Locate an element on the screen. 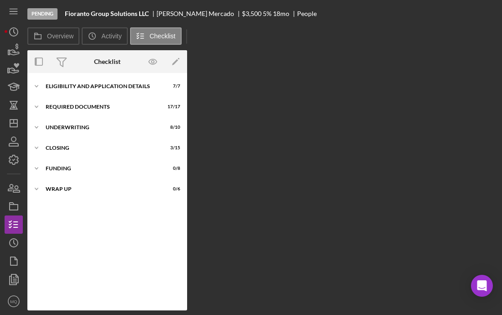 This screenshot has width=502, height=315. div: Underwriting is located at coordinates (101, 127).